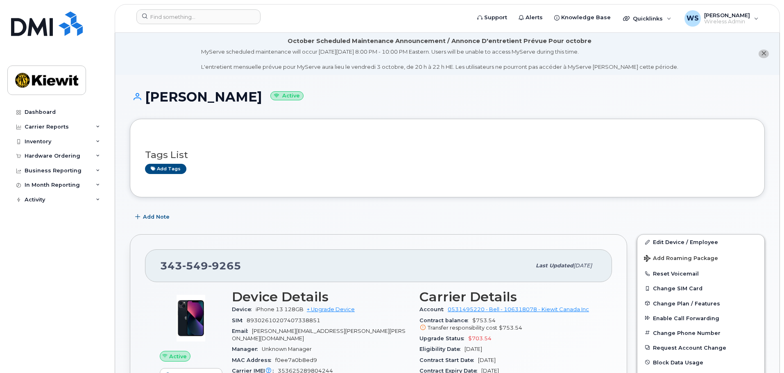  What do you see at coordinates (701, 362) in the screenshot?
I see `button: Block Data Usage` at bounding box center [701, 362].